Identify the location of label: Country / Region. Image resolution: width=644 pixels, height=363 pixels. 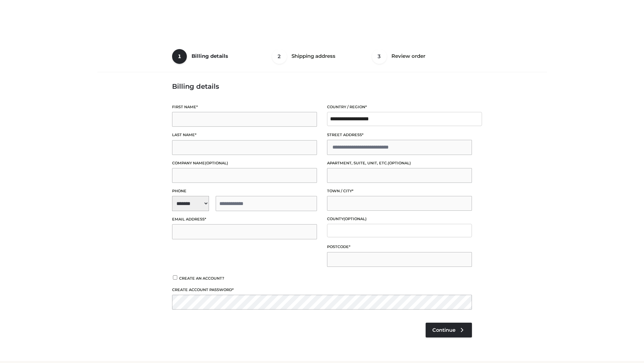
(399, 107).